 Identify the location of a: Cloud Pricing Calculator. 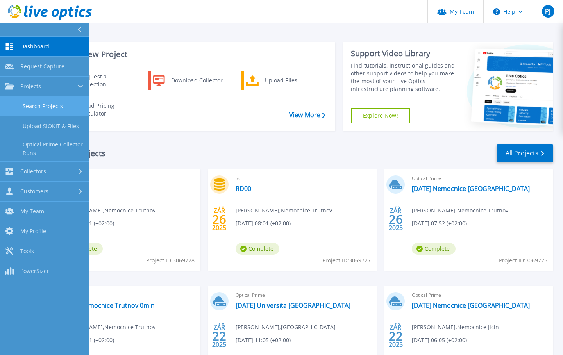
(95, 110).